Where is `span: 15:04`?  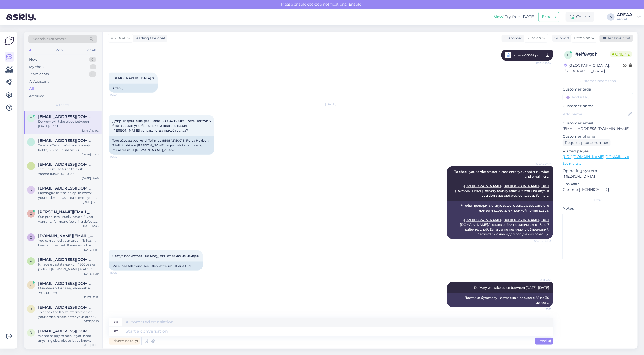 span: 15:04 is located at coordinates (120, 157).